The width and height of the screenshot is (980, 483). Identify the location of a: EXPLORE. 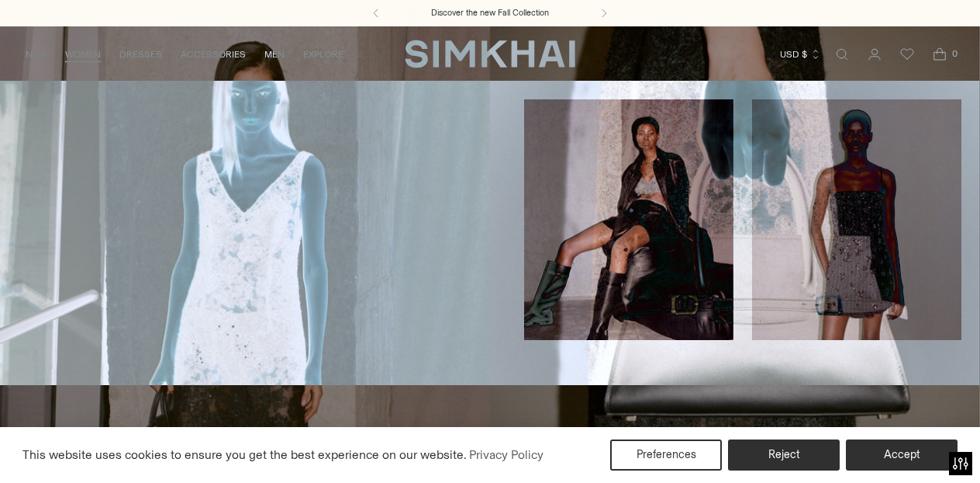
(324, 55).